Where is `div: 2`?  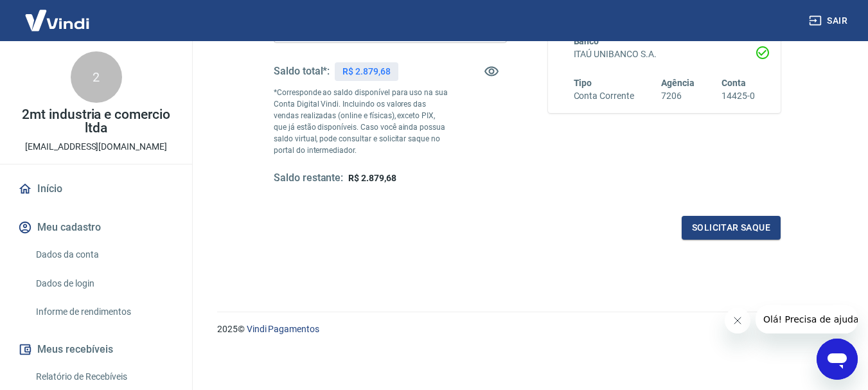
div: 2 is located at coordinates (96, 77).